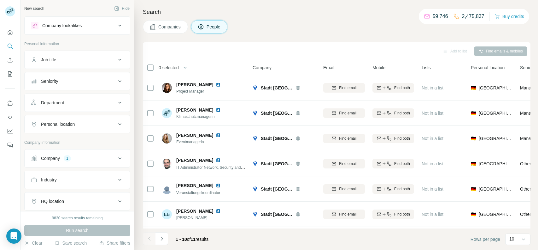  Describe the element at coordinates (170, 27) in the screenshot. I see `span: Companies` at that location.